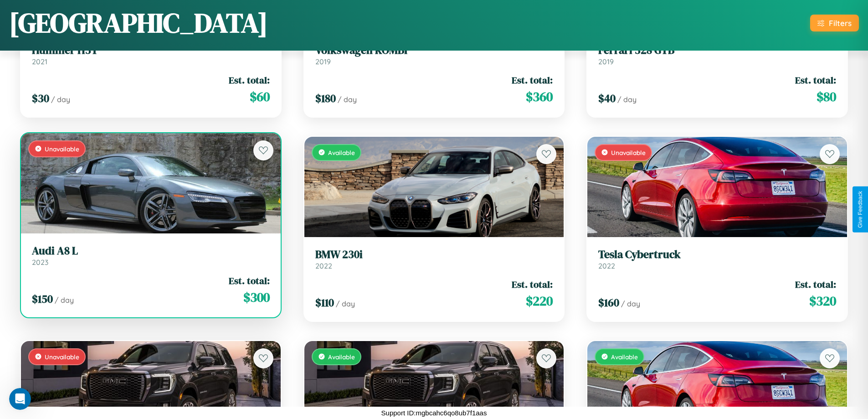 This screenshot has height=419, width=868. I want to click on span: $ 360, so click(539, 96).